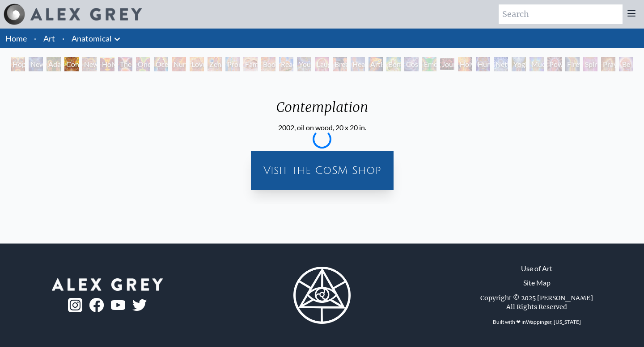 This screenshot has width=644, height=347. I want to click on div: Mudra, so click(536, 65).